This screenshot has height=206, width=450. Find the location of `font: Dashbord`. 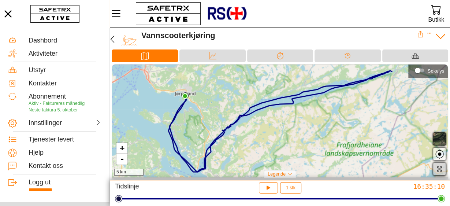

font: Dashbord is located at coordinates (43, 40).